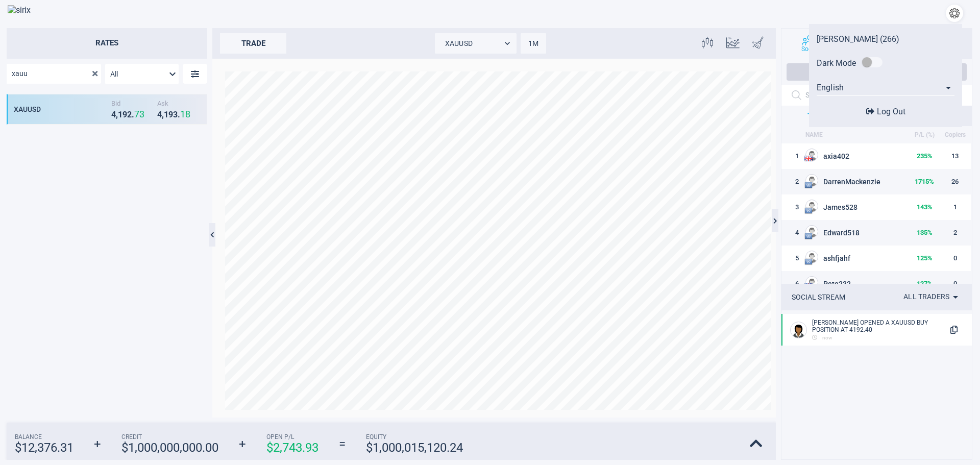  I want to click on span: Ask, so click(178, 103).